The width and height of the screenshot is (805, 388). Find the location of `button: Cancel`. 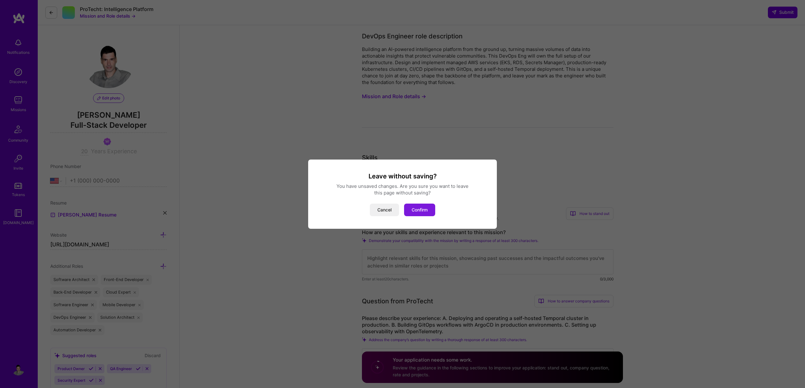

button: Cancel is located at coordinates (384, 210).